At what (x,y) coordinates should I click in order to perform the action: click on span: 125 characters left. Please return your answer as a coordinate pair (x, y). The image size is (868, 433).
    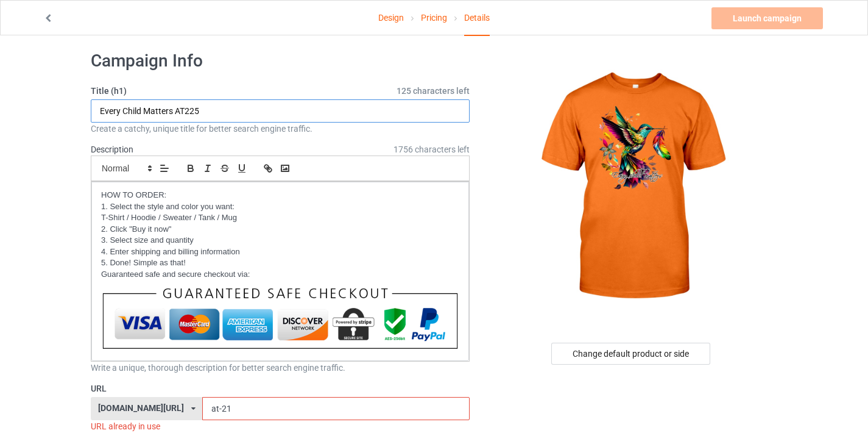
    Looking at the image, I should click on (434, 91).